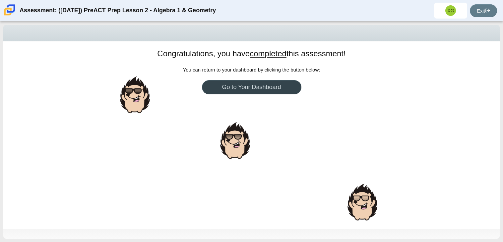 The width and height of the screenshot is (503, 242). I want to click on u: completed, so click(268, 53).